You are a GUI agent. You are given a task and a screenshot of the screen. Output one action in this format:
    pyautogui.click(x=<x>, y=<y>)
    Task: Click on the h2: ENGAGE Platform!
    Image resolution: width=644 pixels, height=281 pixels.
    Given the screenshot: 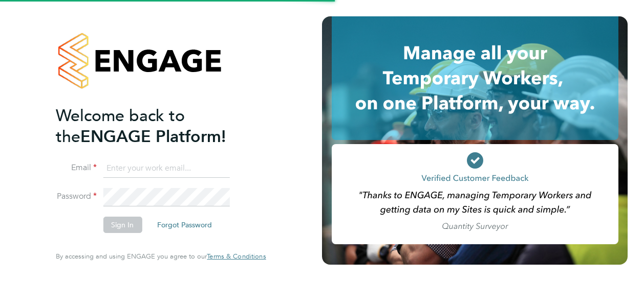 What is the action you would take?
    pyautogui.click(x=156, y=126)
    